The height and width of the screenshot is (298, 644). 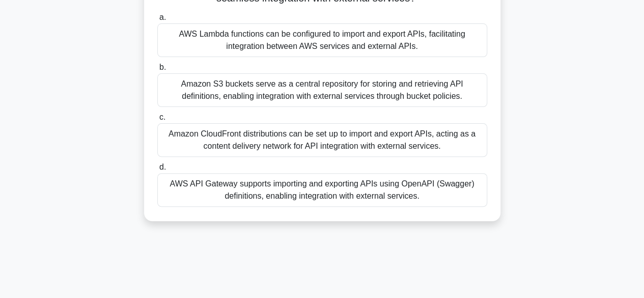 What do you see at coordinates (323, 190) in the screenshot?
I see `div: AWS API Gateway supports importing and exporting APIs using OpenAPI (Swagger) definitions, enabli...` at bounding box center [323, 190].